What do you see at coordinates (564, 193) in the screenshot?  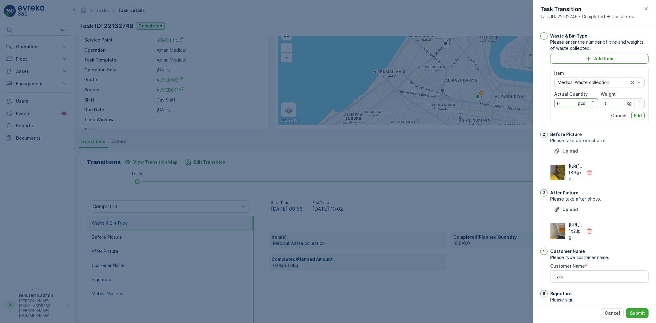 I see `p: After Picture` at bounding box center [564, 193].